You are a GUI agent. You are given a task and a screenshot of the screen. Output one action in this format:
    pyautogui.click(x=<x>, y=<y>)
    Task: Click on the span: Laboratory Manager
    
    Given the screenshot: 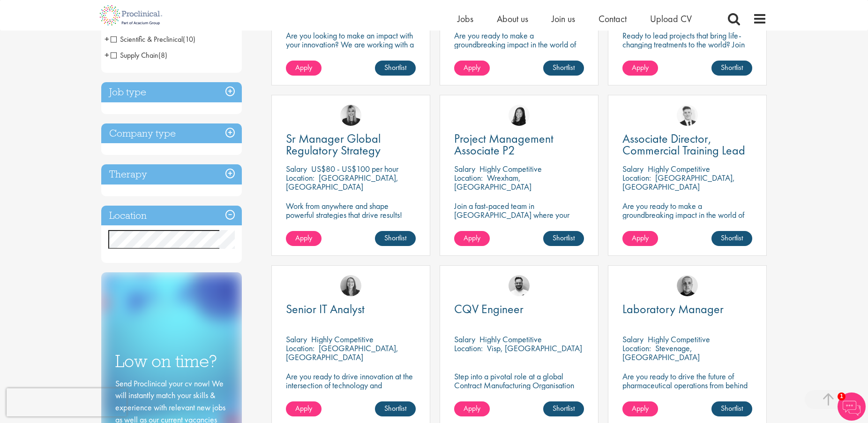 What is the action you would take?
    pyautogui.click(x=672, y=309)
    